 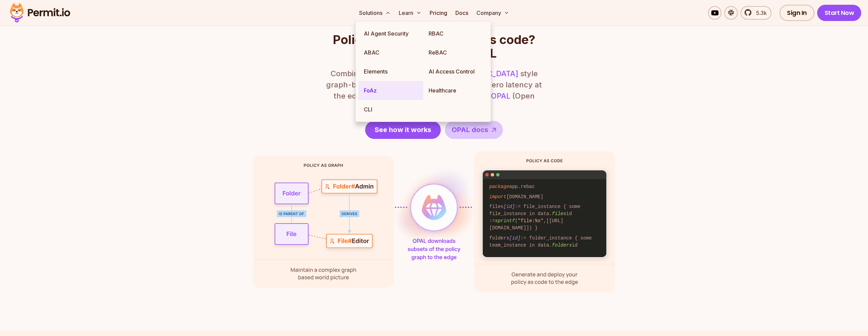 I want to click on span: .files, so click(x=557, y=214).